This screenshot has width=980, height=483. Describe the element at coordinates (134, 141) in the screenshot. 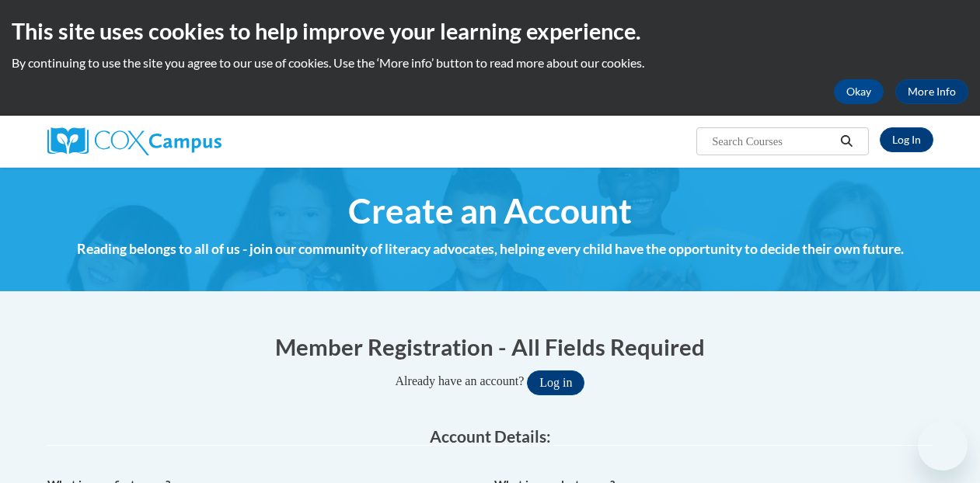

I see `img: Cox Campus` at that location.